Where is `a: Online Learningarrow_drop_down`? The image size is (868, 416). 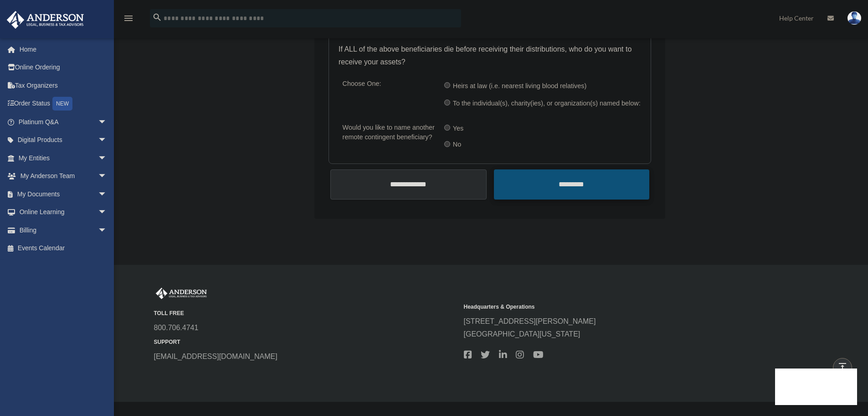 a: Online Learningarrow_drop_down is located at coordinates (63, 212).